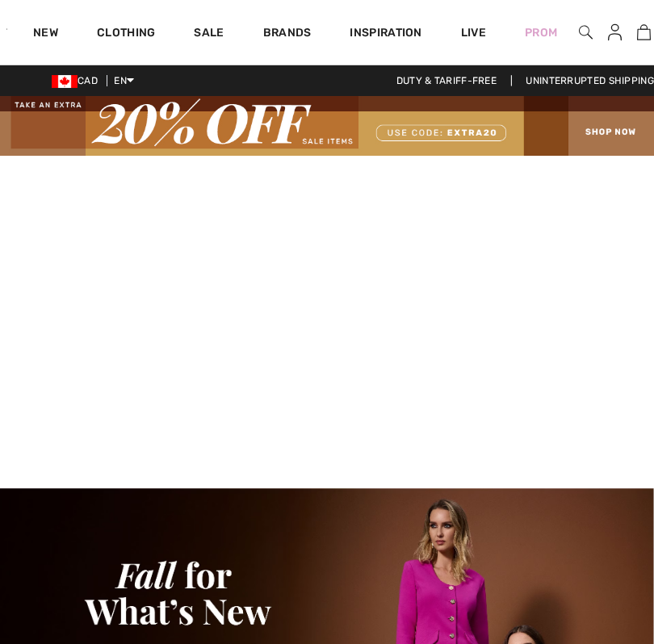 This screenshot has width=654, height=644. Describe the element at coordinates (614, 32) in the screenshot. I see `img: My Info` at that location.